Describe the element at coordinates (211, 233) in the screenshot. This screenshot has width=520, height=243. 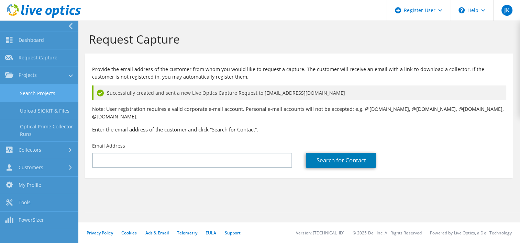
I see `a: EULA` at that location.